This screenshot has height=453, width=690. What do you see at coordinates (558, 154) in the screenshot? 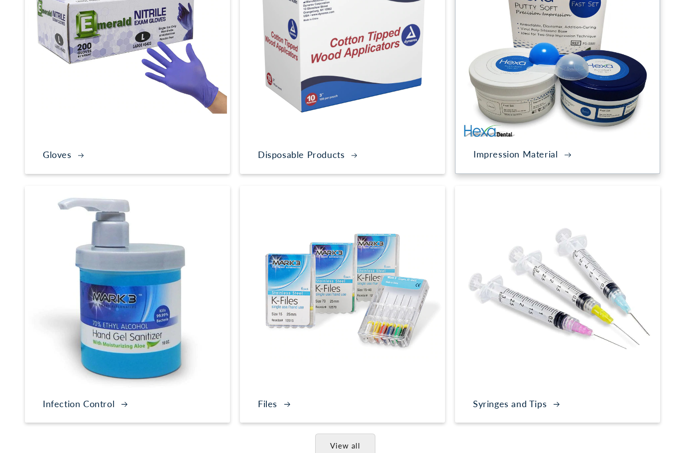
I see `h3: Impression Material` at bounding box center [558, 154].